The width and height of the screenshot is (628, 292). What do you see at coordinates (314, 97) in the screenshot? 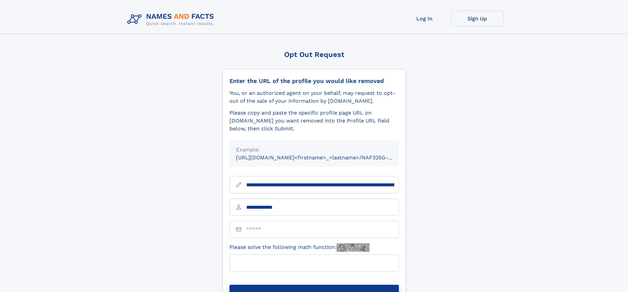
I see `div: You, or an authorized agent on your behalf, may request to opt-out of the sale of your informatio...` at bounding box center [314, 97].